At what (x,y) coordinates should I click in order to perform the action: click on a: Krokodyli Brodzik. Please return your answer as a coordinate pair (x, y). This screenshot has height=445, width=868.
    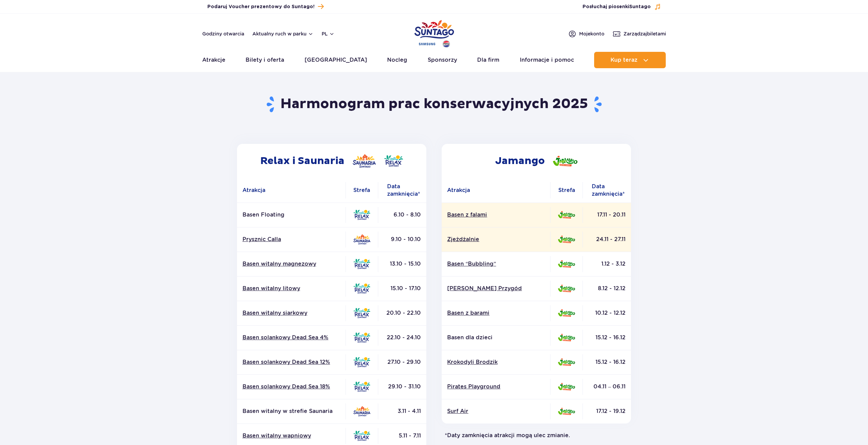
    Looking at the image, I should click on (496, 362).